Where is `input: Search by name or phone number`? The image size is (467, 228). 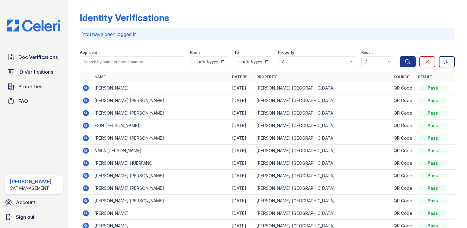
input: Search by name or phone number is located at coordinates (132, 62).